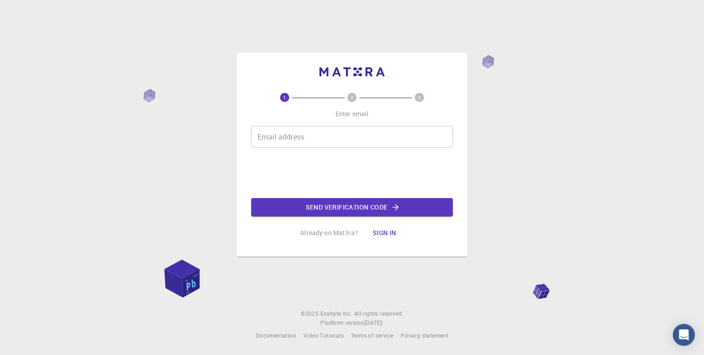 The width and height of the screenshot is (704, 355). Describe the element at coordinates (683, 335) in the screenshot. I see `div: Open Intercom Messenger` at that location.